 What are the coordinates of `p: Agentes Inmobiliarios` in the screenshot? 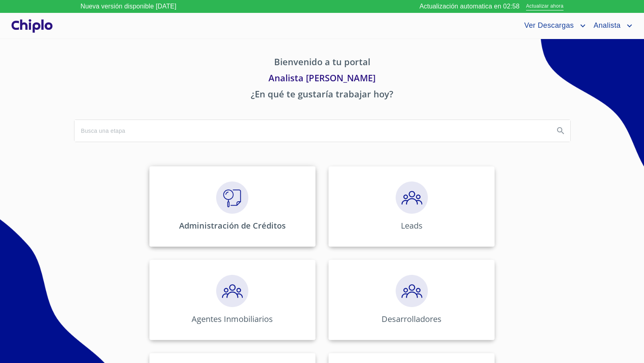 It's located at (232, 319).